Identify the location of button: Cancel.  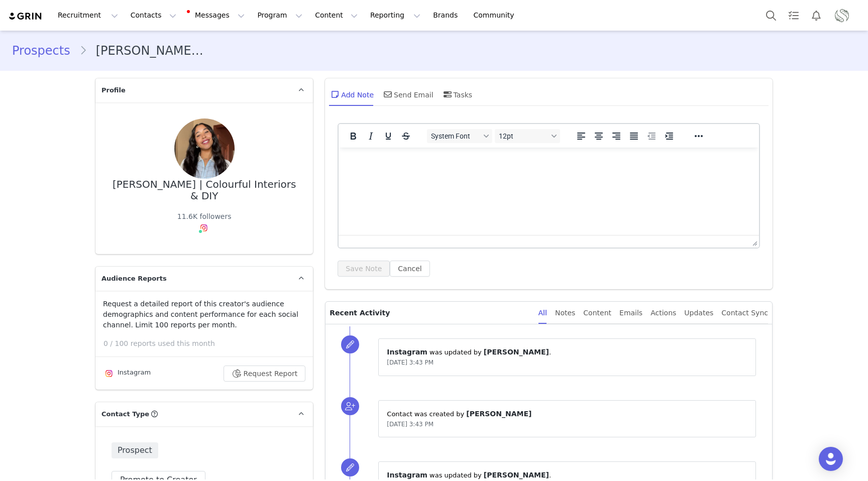
(409, 269).